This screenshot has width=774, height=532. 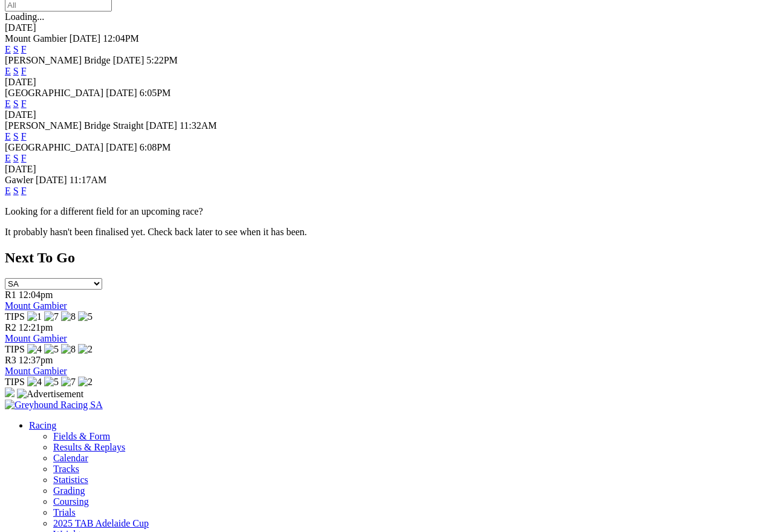 What do you see at coordinates (9, 392) in the screenshot?
I see `img: 15187_Greyhounds_GreysPlayCentral_Resize_SA_WebsiteBanner_300x115_2025.jpg` at bounding box center [9, 392].